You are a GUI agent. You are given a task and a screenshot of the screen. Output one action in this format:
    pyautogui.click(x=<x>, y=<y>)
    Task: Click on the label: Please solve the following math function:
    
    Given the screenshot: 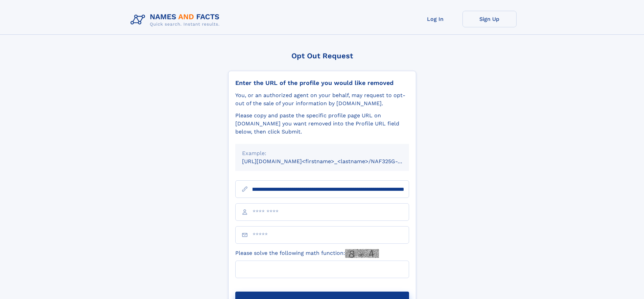 What is the action you would take?
    pyautogui.click(x=307, y=254)
    